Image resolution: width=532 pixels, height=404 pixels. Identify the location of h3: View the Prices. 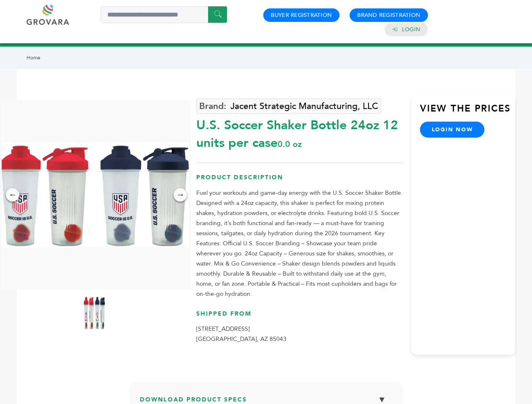
(467, 112).